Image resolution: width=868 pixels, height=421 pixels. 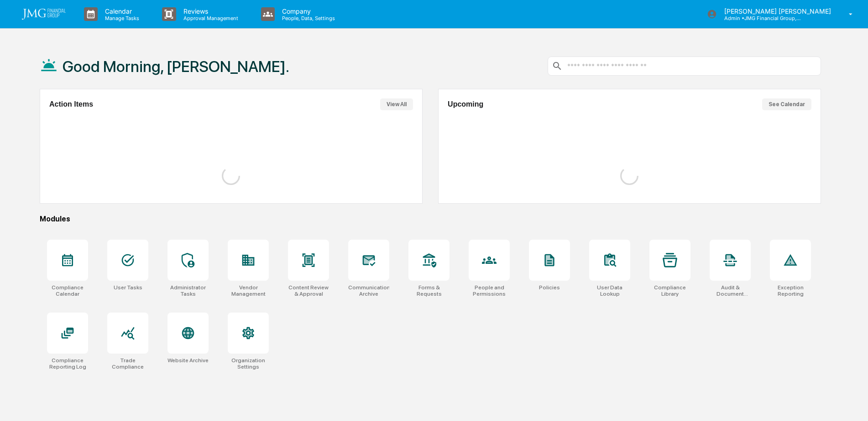 What do you see at coordinates (369, 291) in the screenshot?
I see `div: Communications Archive` at bounding box center [369, 291].